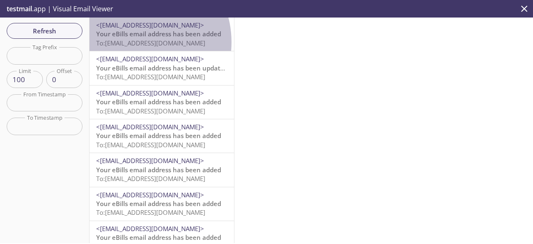  What do you see at coordinates (45, 31) in the screenshot?
I see `button: Refresh` at bounding box center [45, 31].